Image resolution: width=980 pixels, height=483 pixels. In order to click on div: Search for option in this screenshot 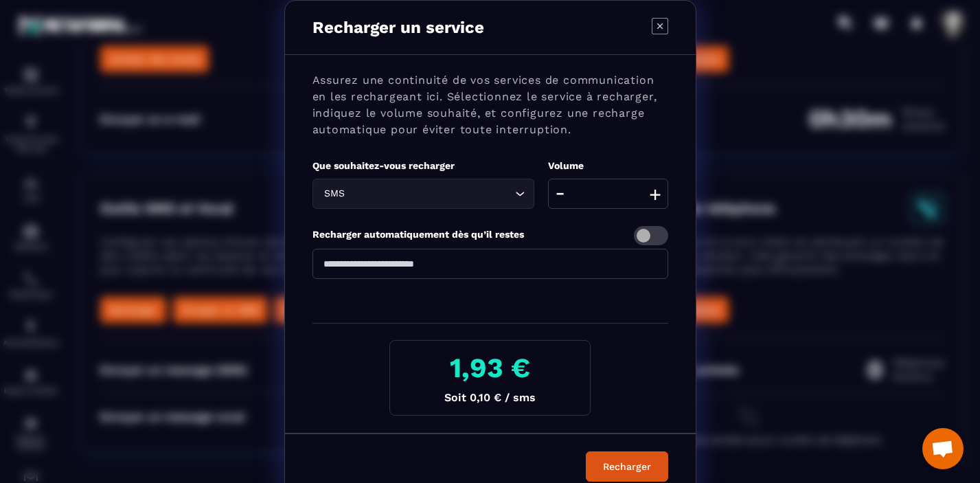, I will do `click(424, 194)`.